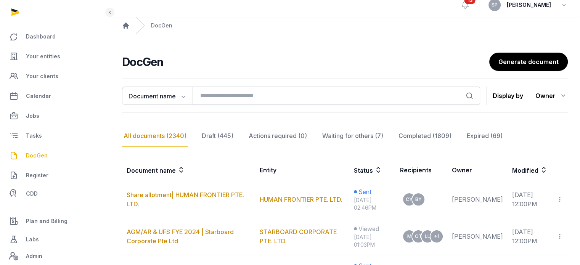 Image resolution: width=580 pixels, height=265 pixels. What do you see at coordinates (34, 256) in the screenshot?
I see `span: Admin` at bounding box center [34, 256].